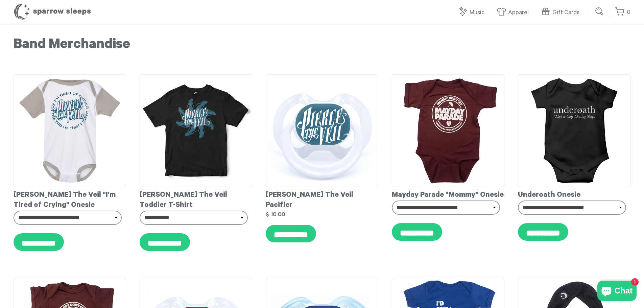 The image size is (644, 308). I want to click on input: Submit, so click(599, 12).